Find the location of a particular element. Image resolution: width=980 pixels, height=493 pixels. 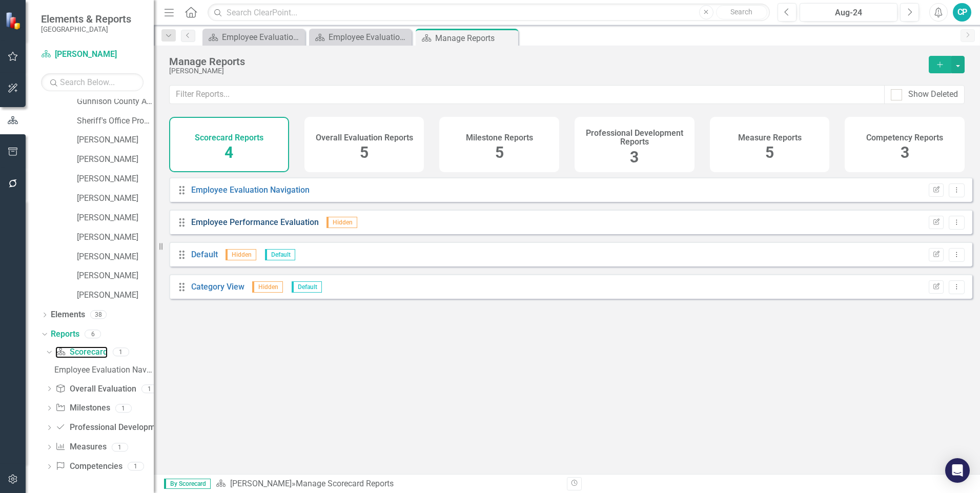

a: Measures is located at coordinates (81, 447).